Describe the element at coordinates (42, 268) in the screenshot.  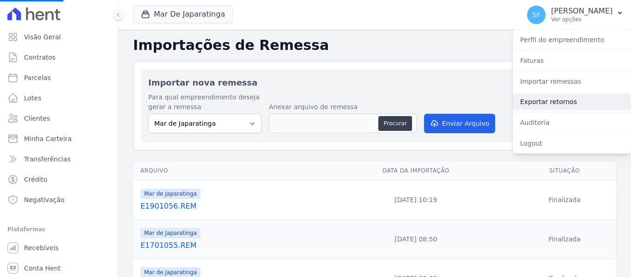
I see `span: Conta Hent` at that location.